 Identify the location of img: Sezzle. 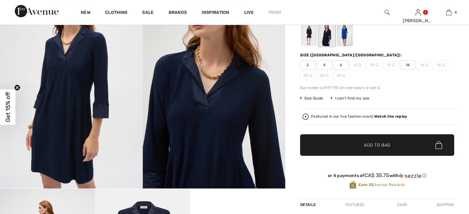
(410, 176).